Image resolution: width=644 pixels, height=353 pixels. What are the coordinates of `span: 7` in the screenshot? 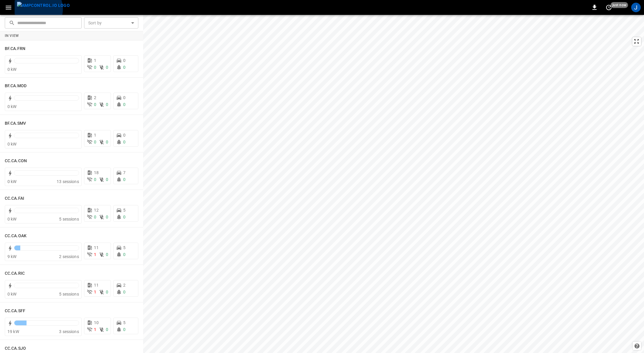 It's located at (124, 173).